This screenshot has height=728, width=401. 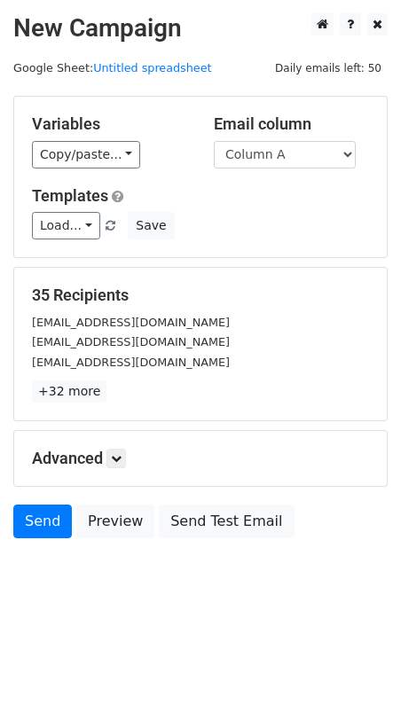 What do you see at coordinates (115, 521) in the screenshot?
I see `a: Preview` at bounding box center [115, 521].